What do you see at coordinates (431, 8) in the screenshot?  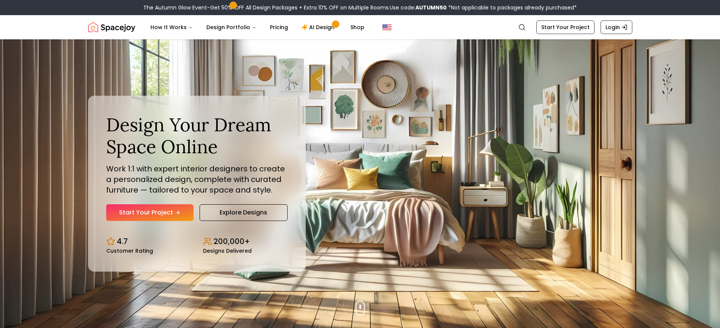 I see `b: AUTUMN50` at bounding box center [431, 8].